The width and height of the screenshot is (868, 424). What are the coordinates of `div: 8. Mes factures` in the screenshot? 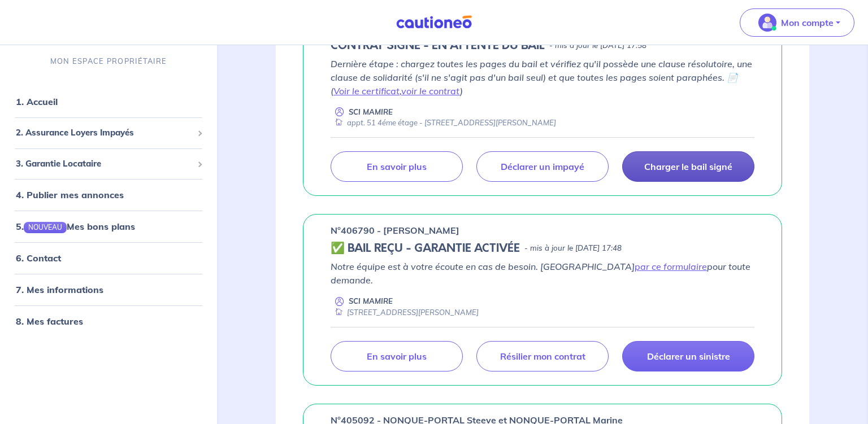 It's located at (109, 322).